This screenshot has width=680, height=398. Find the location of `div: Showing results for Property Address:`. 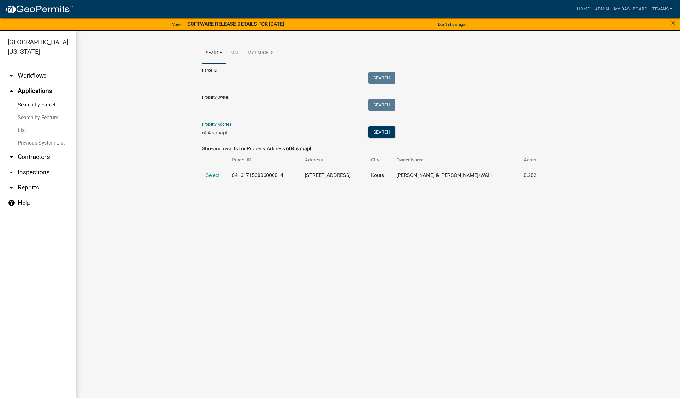

div: Showing results for Property Address: is located at coordinates (378, 149).